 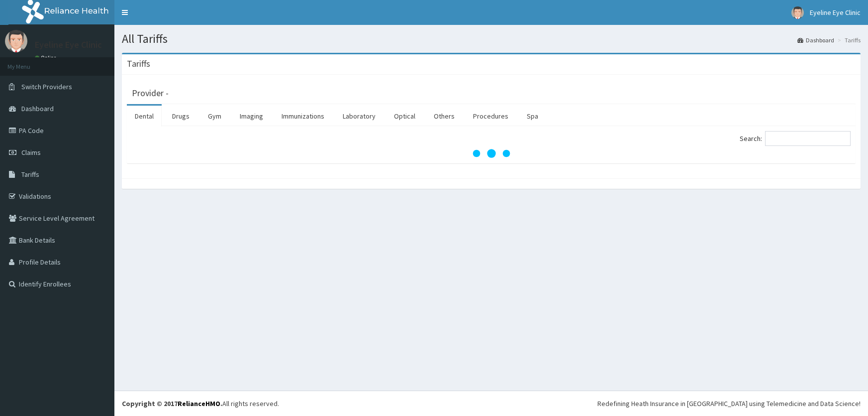 I want to click on a: Online, so click(x=46, y=58).